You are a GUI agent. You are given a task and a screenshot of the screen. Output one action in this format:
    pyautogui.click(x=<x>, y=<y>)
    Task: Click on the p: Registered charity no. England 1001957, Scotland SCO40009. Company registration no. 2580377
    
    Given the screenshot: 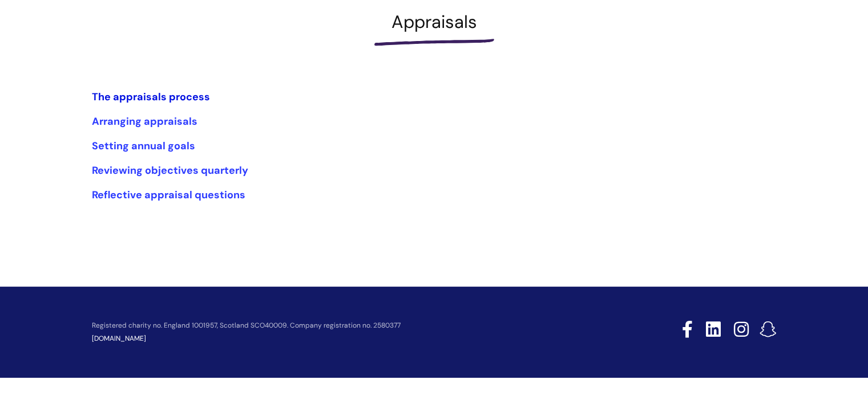 What is the action you would take?
    pyautogui.click(x=347, y=326)
    